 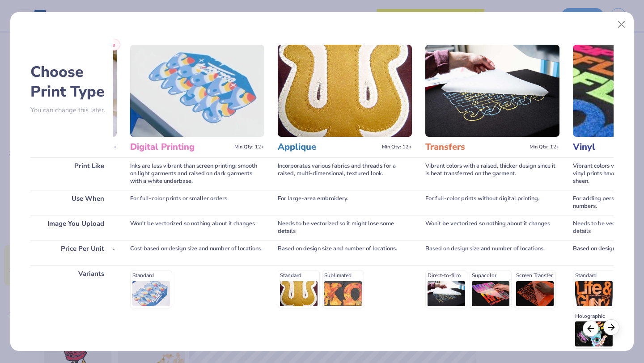 I want to click on div: Price Per Unit, so click(x=71, y=253).